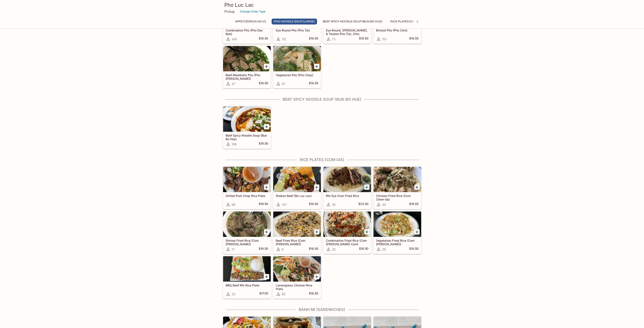 This screenshot has width=644, height=328. Describe the element at coordinates (297, 67) in the screenshot. I see `a: Vegetarian Pho (Pho Chay)97$18.50` at that location.